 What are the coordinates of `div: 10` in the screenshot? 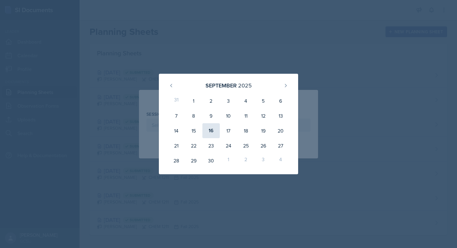 It's located at (229, 116).